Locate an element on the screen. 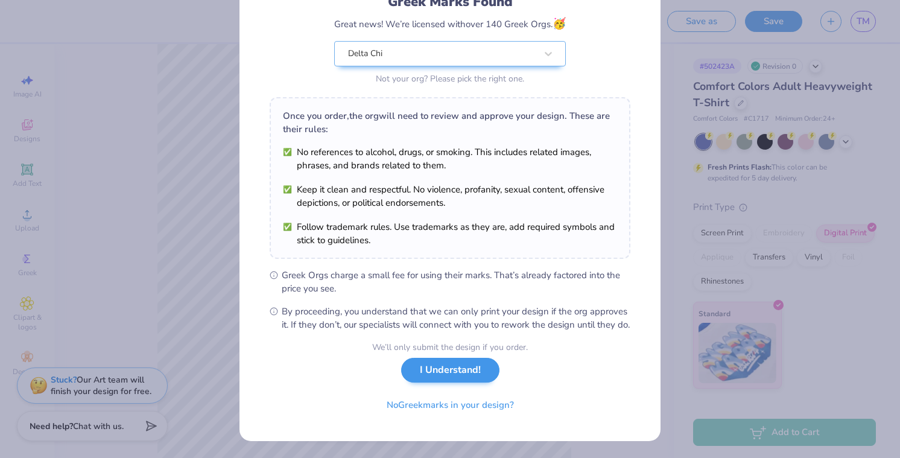 The height and width of the screenshot is (458, 900). li: Keep it clean and respectful. No violence, profanity, sexual content, offensive depictions, or po... is located at coordinates (450, 196).